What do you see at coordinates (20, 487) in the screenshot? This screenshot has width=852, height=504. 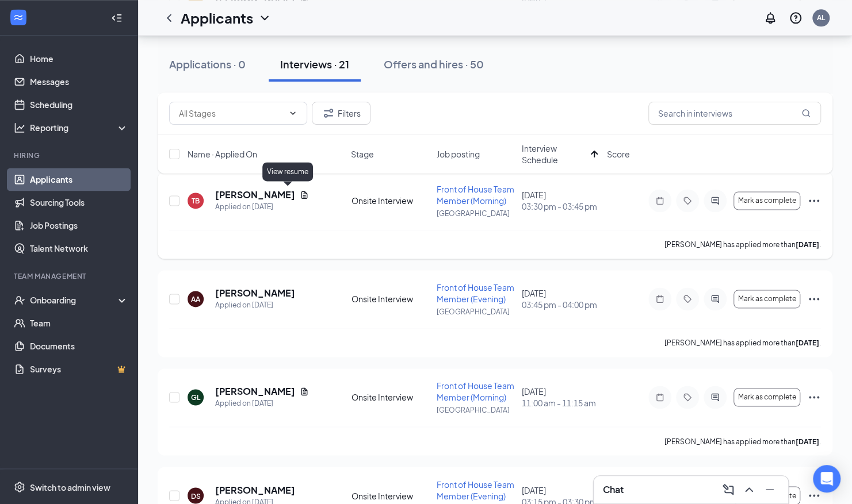 I see `svg: Settings` at bounding box center [20, 487].